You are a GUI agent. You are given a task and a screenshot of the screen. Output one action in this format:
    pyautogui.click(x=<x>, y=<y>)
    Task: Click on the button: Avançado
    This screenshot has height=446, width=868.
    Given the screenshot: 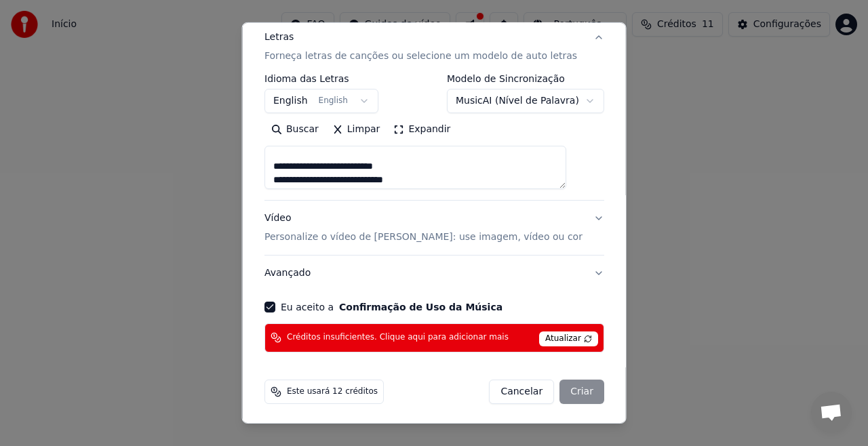 What is the action you would take?
    pyautogui.click(x=434, y=273)
    